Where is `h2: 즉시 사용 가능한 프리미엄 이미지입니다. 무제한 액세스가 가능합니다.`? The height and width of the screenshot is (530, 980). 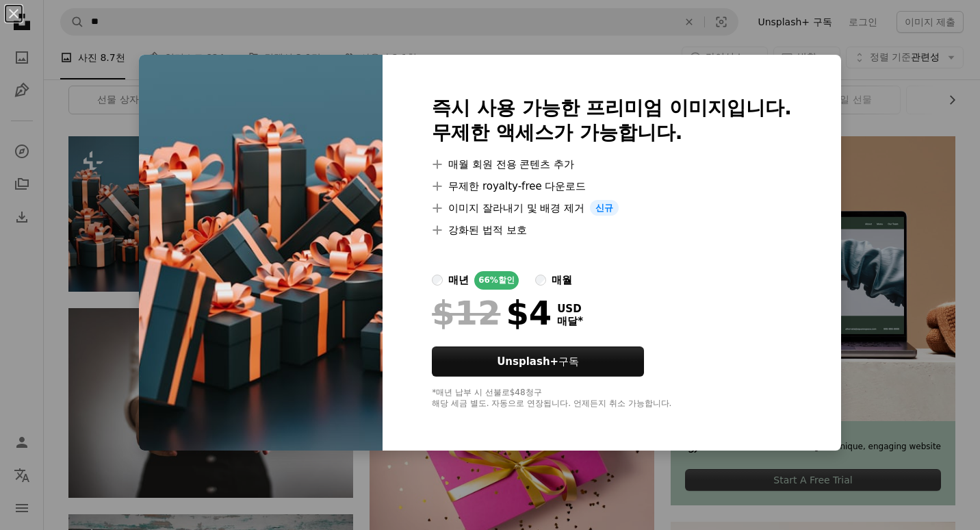 h2: 즉시 사용 가능한 프리미엄 이미지입니다. 무제한 액세스가 가능합니다. is located at coordinates (612, 120).